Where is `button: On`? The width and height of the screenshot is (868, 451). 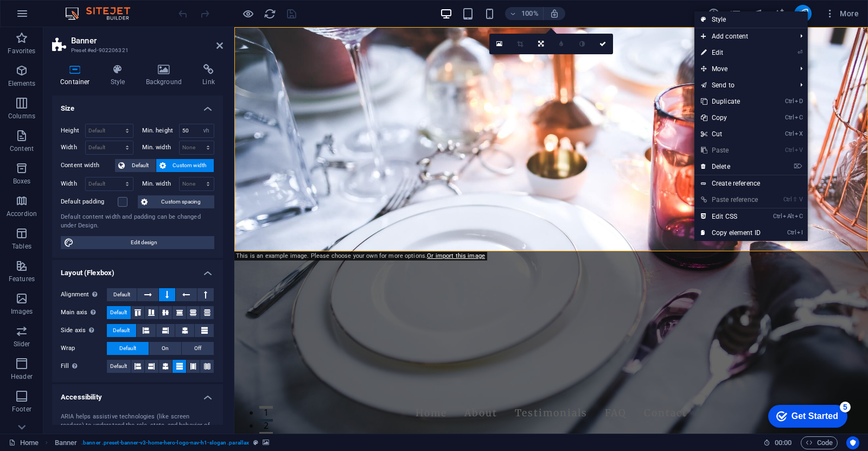 button: On is located at coordinates (165, 348).